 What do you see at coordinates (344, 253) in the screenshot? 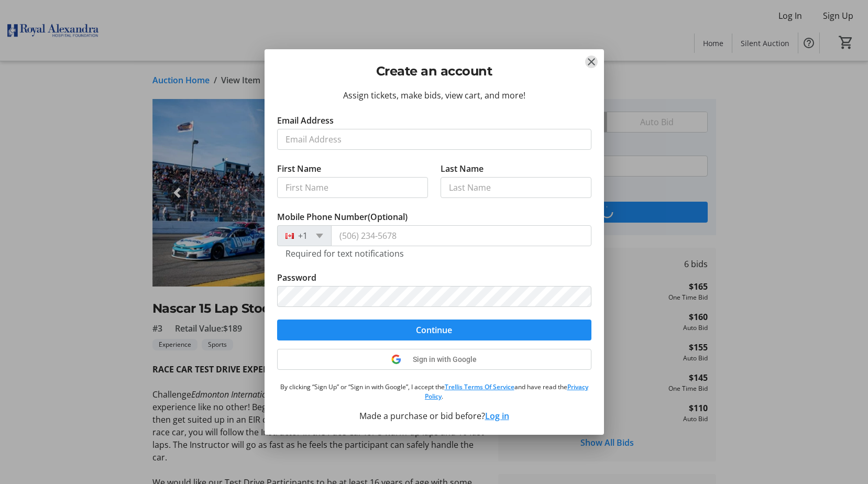
I see `tr-hint: Required for text notifications` at bounding box center [344, 253].